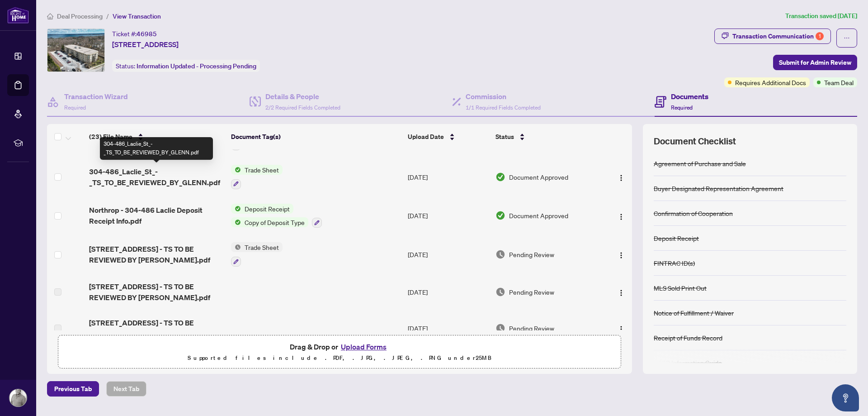 The height and width of the screenshot is (416, 868). I want to click on span: Previous Tab, so click(73, 389).